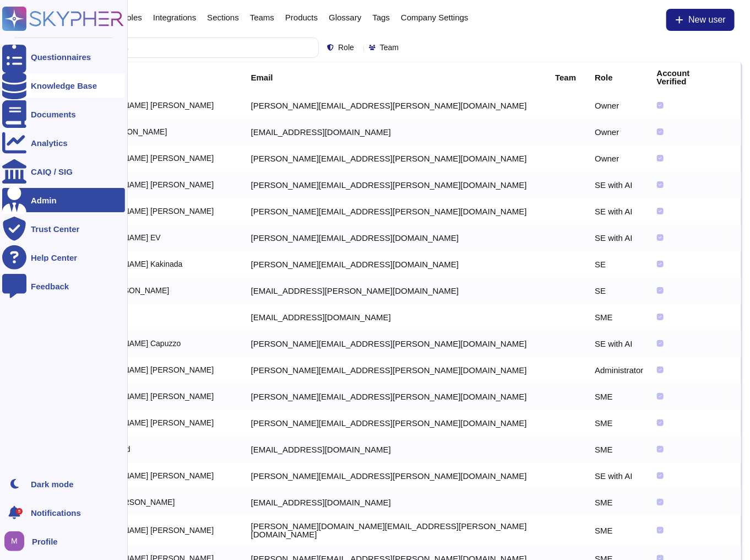 This screenshot has height=560, width=750. What do you see at coordinates (64, 114) in the screenshot?
I see `a: Documents` at bounding box center [64, 114].